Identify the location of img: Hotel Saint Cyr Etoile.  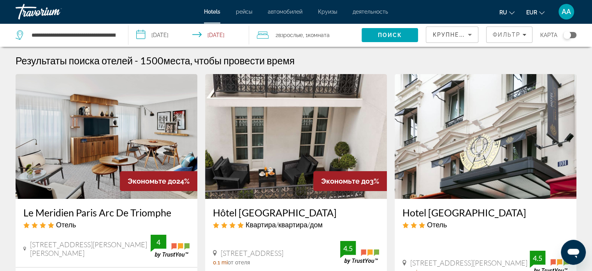
(486, 136).